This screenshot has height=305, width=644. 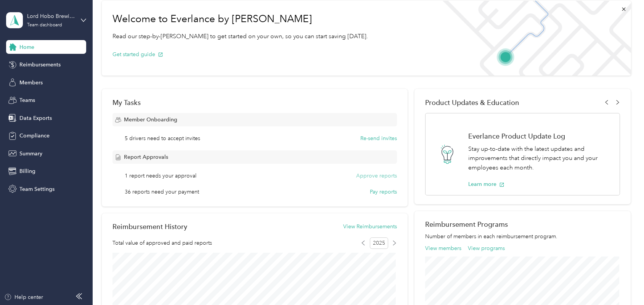 I want to click on h2: Reimbursement Programs, so click(x=523, y=224).